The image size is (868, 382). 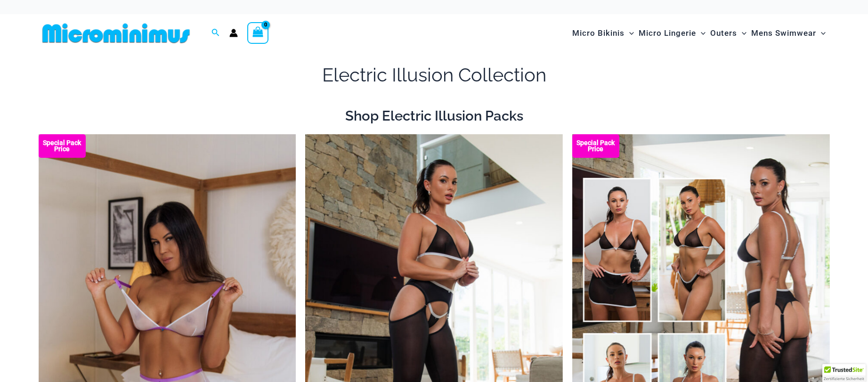 What do you see at coordinates (844, 373) in the screenshot?
I see `div: TrustedSite Certified` at bounding box center [844, 373].